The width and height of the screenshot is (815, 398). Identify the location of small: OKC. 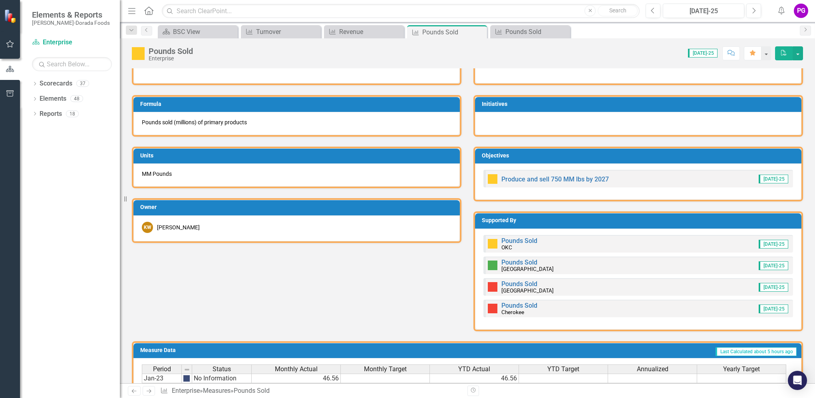
(507, 247).